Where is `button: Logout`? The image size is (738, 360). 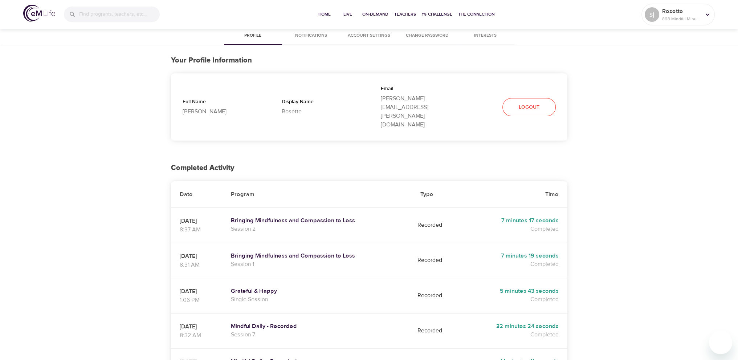
button: Logout is located at coordinates (529, 107).